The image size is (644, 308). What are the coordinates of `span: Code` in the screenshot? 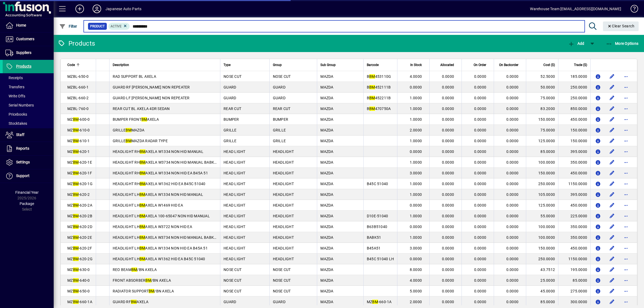 It's located at (71, 65).